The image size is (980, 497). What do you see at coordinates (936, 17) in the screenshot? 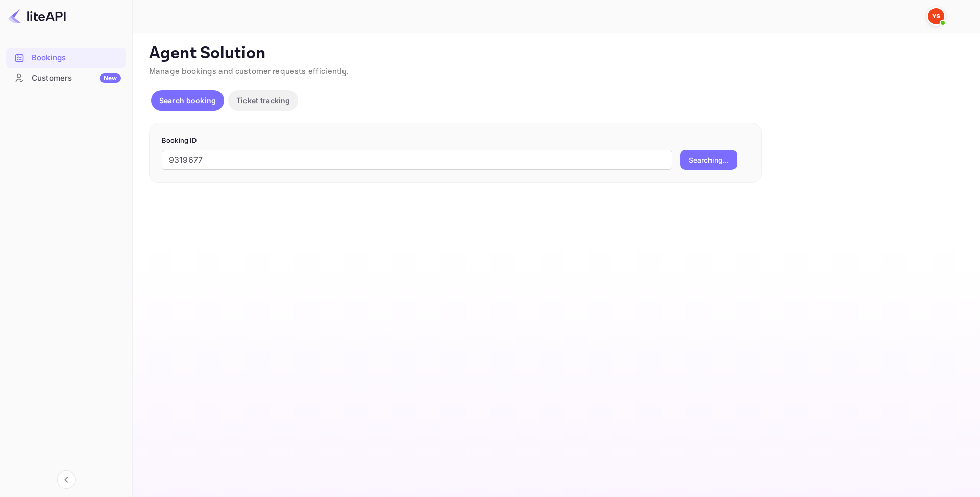
I see `img: Yandex Support` at bounding box center [936, 17].